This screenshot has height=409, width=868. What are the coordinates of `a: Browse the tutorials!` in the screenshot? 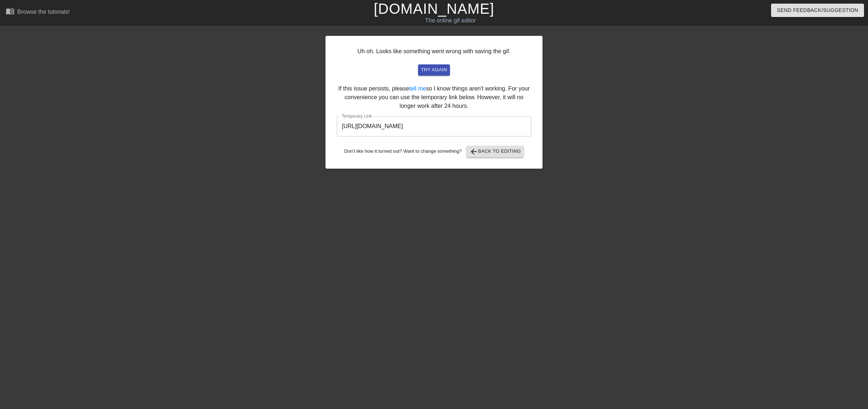 It's located at (38, 12).